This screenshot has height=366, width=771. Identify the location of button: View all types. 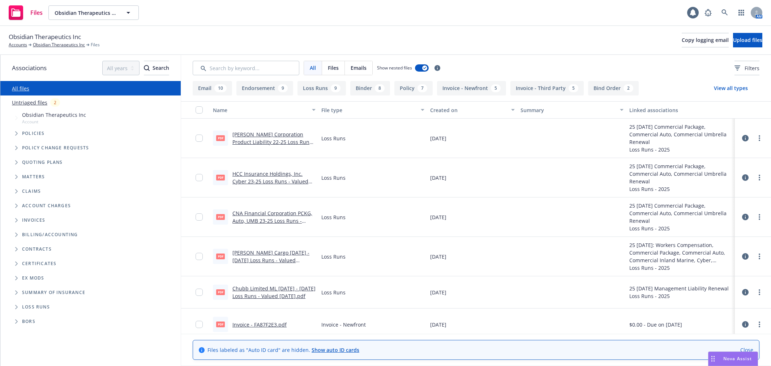
(731, 88).